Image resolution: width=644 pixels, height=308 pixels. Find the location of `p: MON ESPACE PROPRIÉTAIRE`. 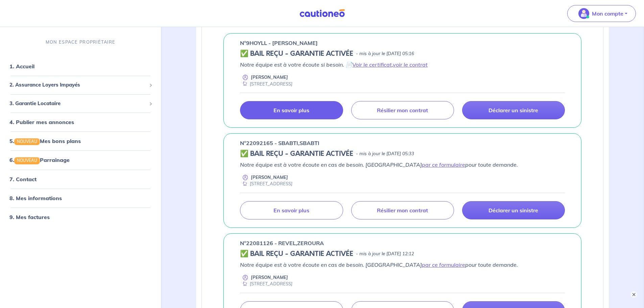

p: MON ESPACE PROPRIÉTAIRE is located at coordinates (81, 42).